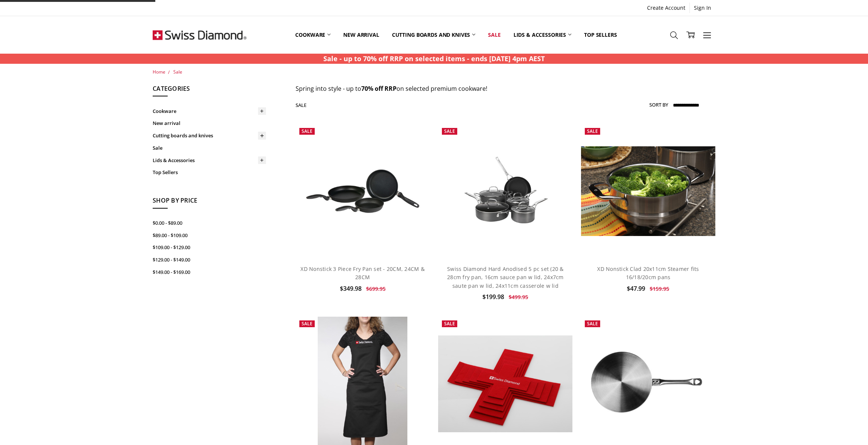 The width and height of the screenshot is (868, 445). What do you see at coordinates (209, 272) in the screenshot?
I see `a: $149.00 - $169.00` at bounding box center [209, 272].